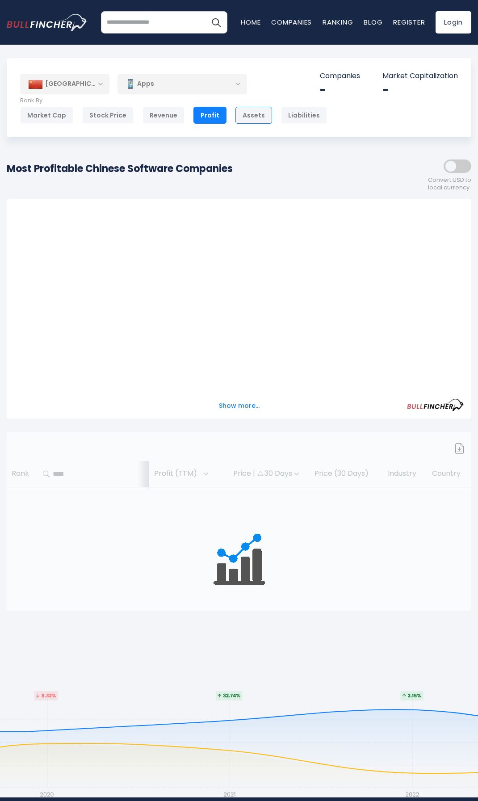 This screenshot has height=801, width=478. I want to click on a: Home, so click(251, 22).